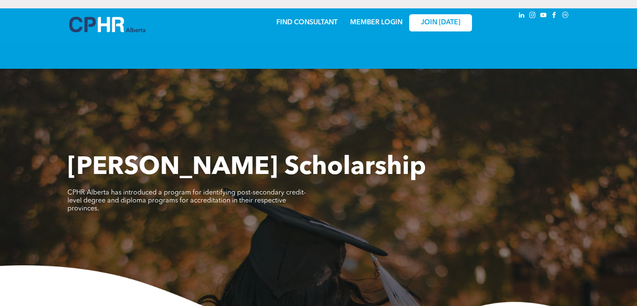 The width and height of the screenshot is (637, 306). What do you see at coordinates (533, 16) in the screenshot?
I see `a: instagram` at bounding box center [533, 16].